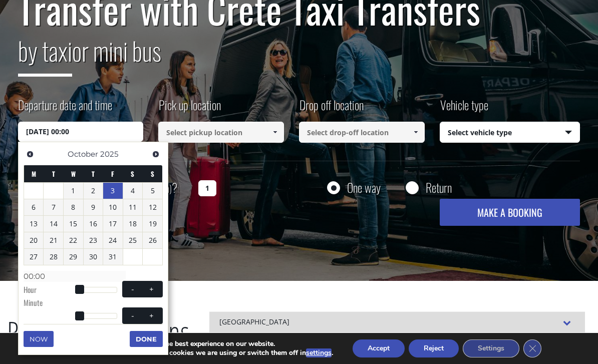 Image resolution: width=598 pixels, height=364 pixels. What do you see at coordinates (132, 190) in the screenshot?
I see `a: 4` at bounding box center [132, 190].